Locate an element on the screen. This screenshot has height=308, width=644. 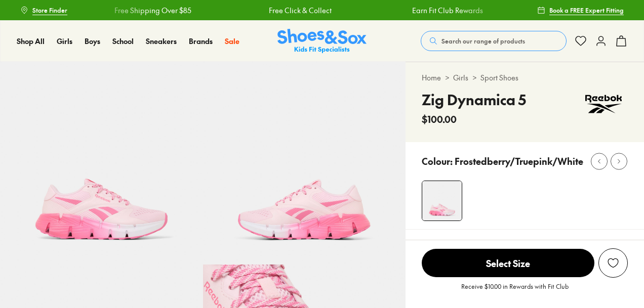
p: Colour: is located at coordinates (437, 161).